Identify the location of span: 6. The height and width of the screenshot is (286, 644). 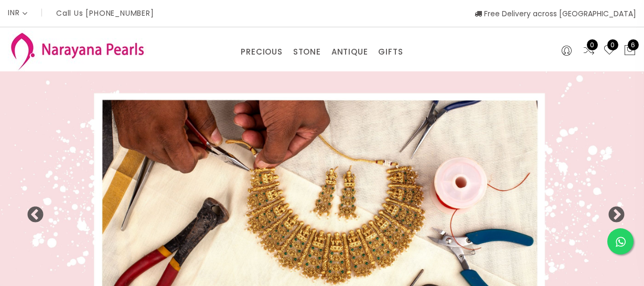
(633, 45).